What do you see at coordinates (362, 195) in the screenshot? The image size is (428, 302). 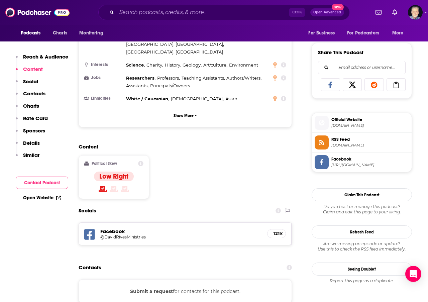 I see `button: Claim This Podcast` at bounding box center [362, 195].